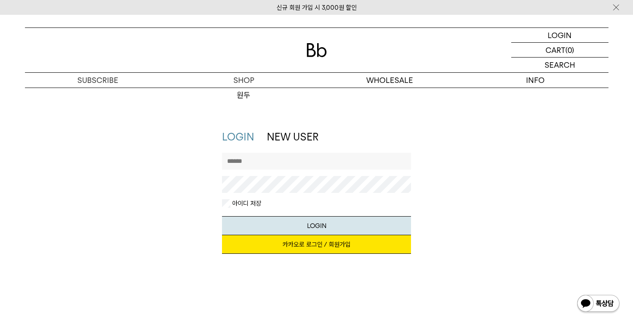 This screenshot has width=633, height=327. What do you see at coordinates (243, 80) in the screenshot?
I see `p: SHOP` at bounding box center [243, 80].